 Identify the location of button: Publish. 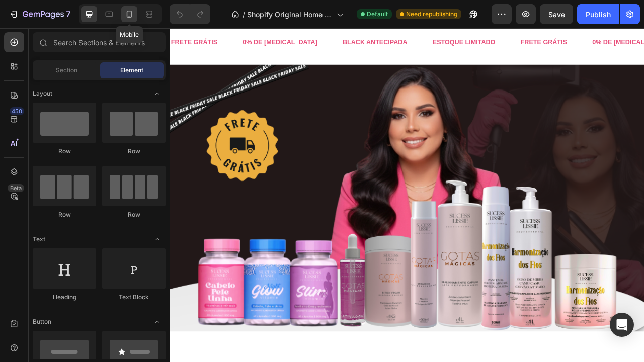
(598, 15).